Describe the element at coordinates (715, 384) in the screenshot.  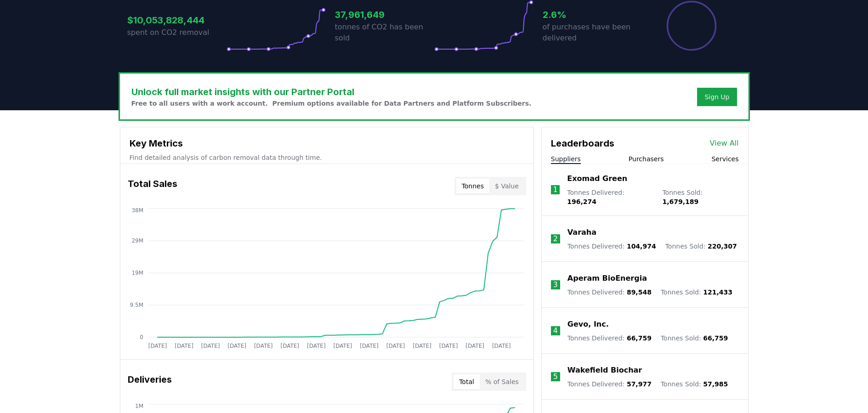
I see `span: 57,985` at that location.